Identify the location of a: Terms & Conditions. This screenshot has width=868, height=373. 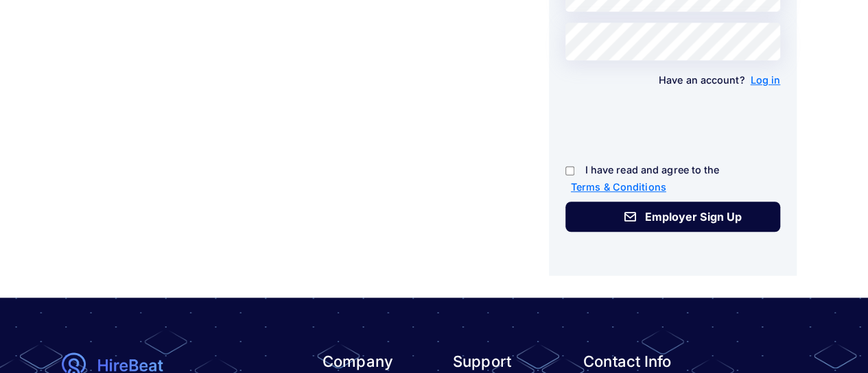
(618, 187).